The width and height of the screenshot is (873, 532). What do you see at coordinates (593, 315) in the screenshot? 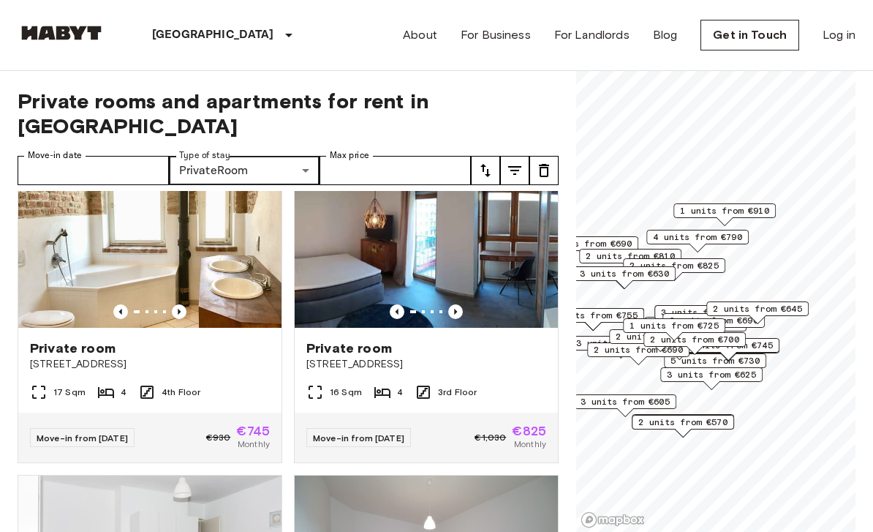
I see `span: 4 units from €755` at bounding box center [593, 315].